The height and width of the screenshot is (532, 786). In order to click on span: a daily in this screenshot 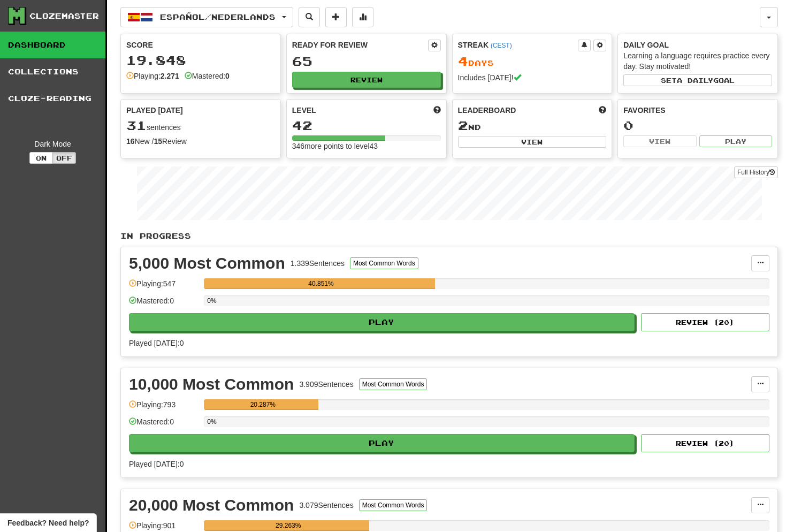, I will do `click(695, 80)`.